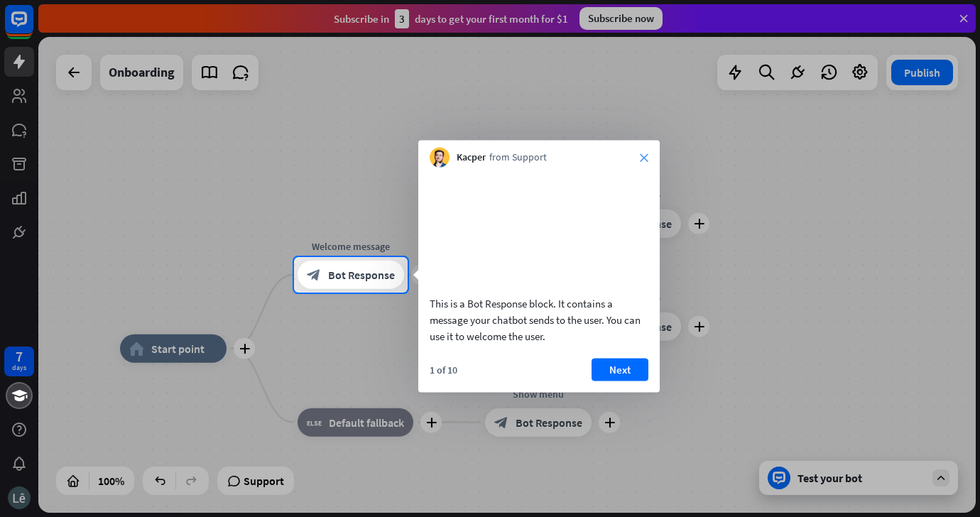  I want to click on span: from Support, so click(518, 158).